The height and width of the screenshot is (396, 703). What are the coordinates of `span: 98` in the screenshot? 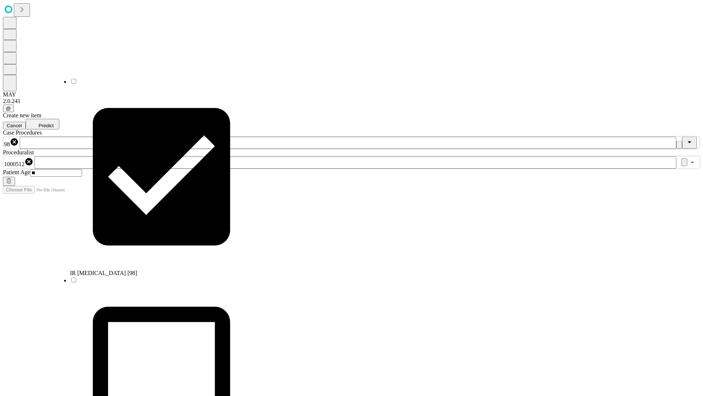 It's located at (7, 144).